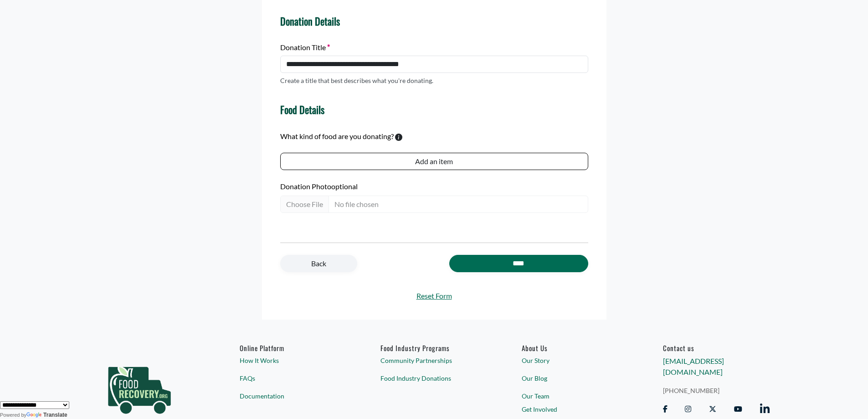 This screenshot has width=868, height=419. What do you see at coordinates (337, 136) in the screenshot?
I see `label: What kind of food are you donating?` at bounding box center [337, 136].